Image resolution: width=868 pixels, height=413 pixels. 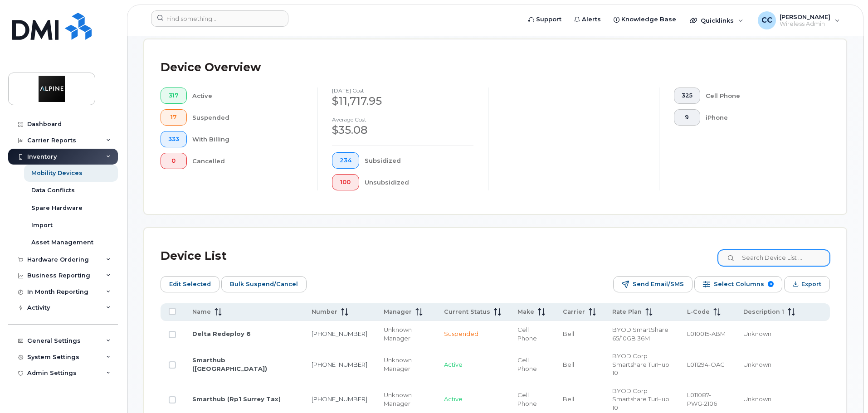 What do you see at coordinates (248, 161) in the screenshot?
I see `div: Cancelled` at bounding box center [248, 161].